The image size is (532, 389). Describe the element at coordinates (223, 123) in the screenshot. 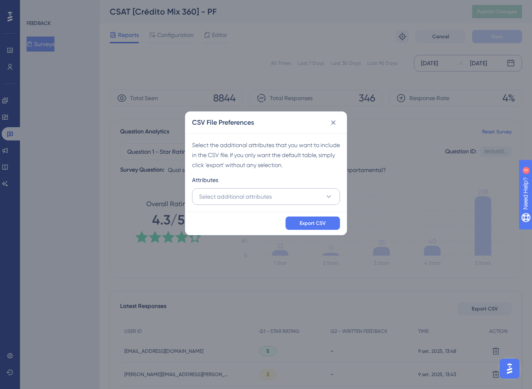

I see `h2: CSV File Preferences` at that location.